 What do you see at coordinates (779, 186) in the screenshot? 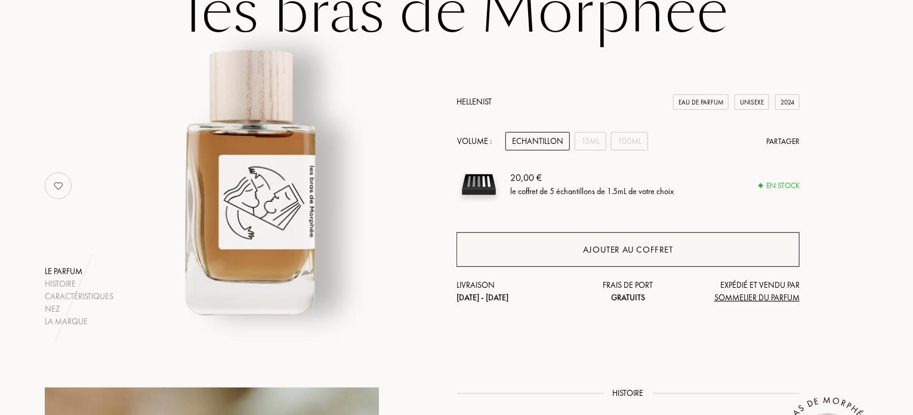
I see `div: En stock` at bounding box center [779, 186].